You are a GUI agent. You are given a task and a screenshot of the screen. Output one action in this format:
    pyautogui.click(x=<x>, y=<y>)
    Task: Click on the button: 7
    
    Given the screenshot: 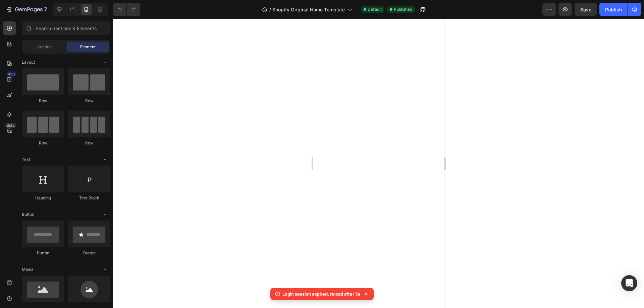 What is the action you would take?
    pyautogui.click(x=26, y=9)
    